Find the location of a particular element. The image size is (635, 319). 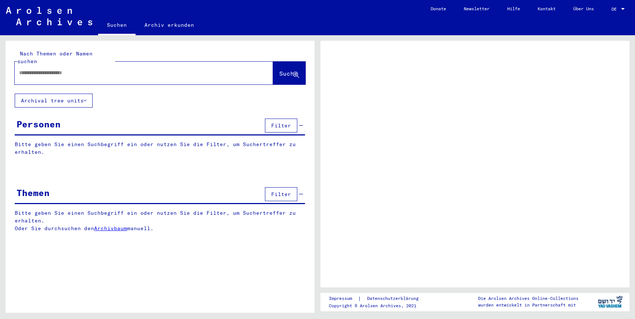

p: Bitte geben Sie einen Suchbegriff ein oder nutzen Sie die Filter, um Suchertreffer zu erhalten. is located at coordinates (160, 148).